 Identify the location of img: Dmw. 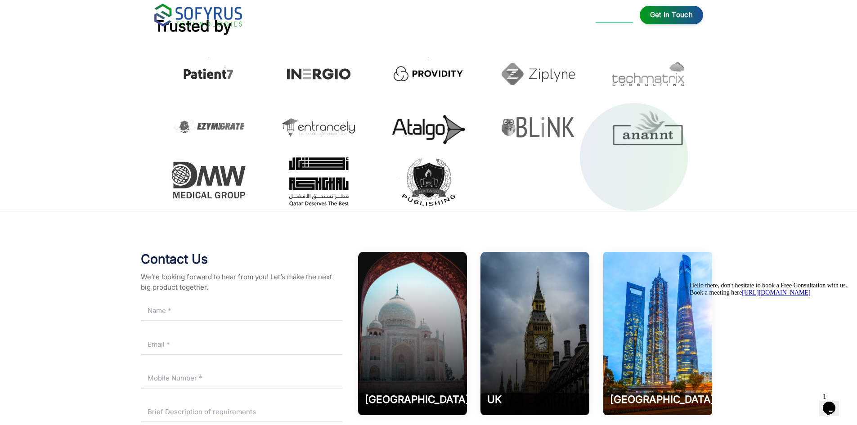
(209, 182).